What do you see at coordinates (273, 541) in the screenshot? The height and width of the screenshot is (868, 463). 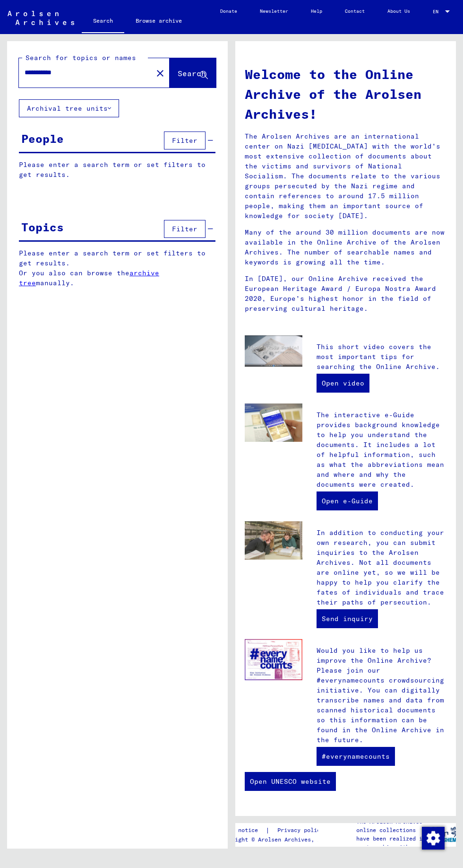 I see `img: inquiries.jpg` at bounding box center [273, 541].